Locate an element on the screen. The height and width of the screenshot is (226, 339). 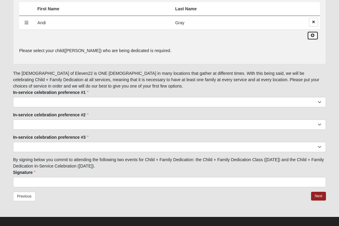
td: Gray is located at coordinates (239, 23).